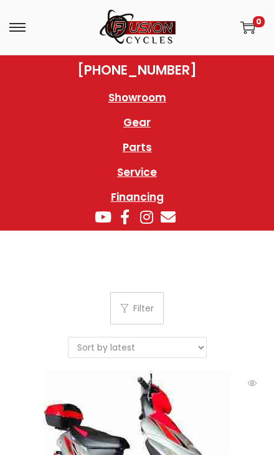  Describe the element at coordinates (248, 27) in the screenshot. I see `a: 0` at that location.